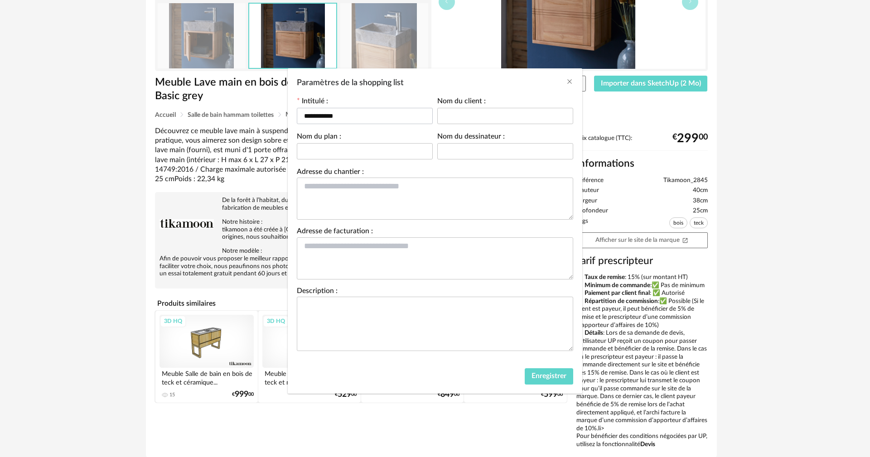 The height and width of the screenshot is (457, 870). Describe the element at coordinates (471, 138) in the screenshot. I see `label: Nom du dessinateur :` at that location.